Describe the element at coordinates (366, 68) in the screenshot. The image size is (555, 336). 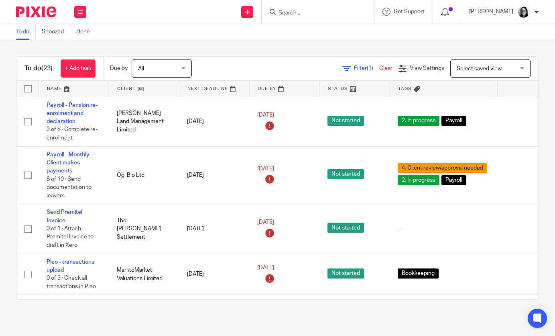
I see `span: Filter` at that location.